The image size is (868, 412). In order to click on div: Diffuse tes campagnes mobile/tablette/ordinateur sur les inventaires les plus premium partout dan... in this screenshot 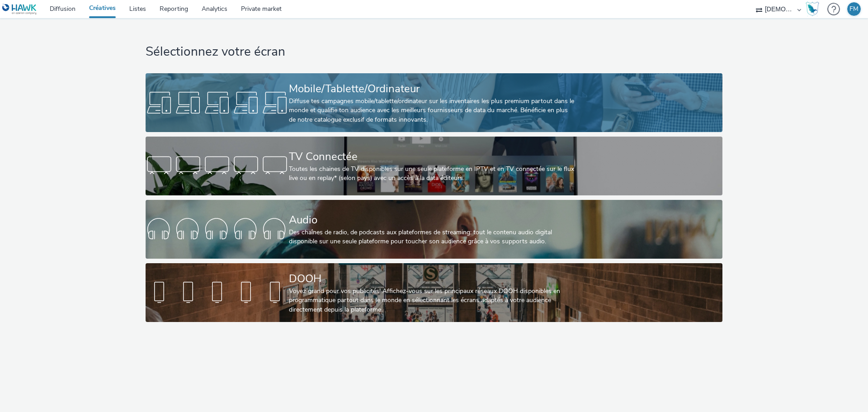, I will do `click(432, 110)`.